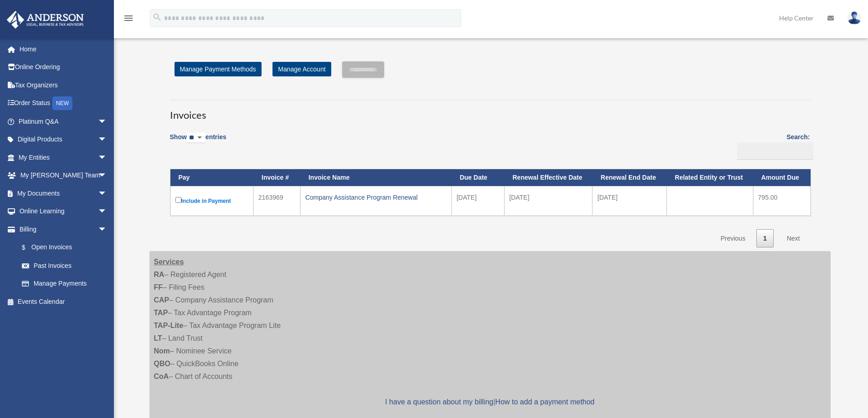 This screenshot has height=418, width=868. What do you see at coordinates (710, 177) in the screenshot?
I see `th: Related Entity or Trust: activate to sort column ascending` at bounding box center [710, 177].